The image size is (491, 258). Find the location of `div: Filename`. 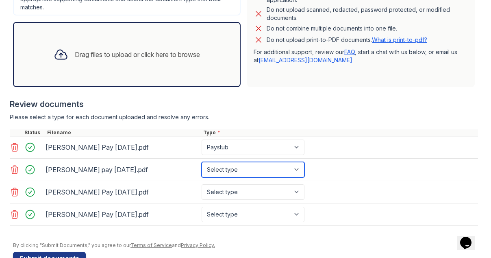

div: Filename is located at coordinates (124, 133).